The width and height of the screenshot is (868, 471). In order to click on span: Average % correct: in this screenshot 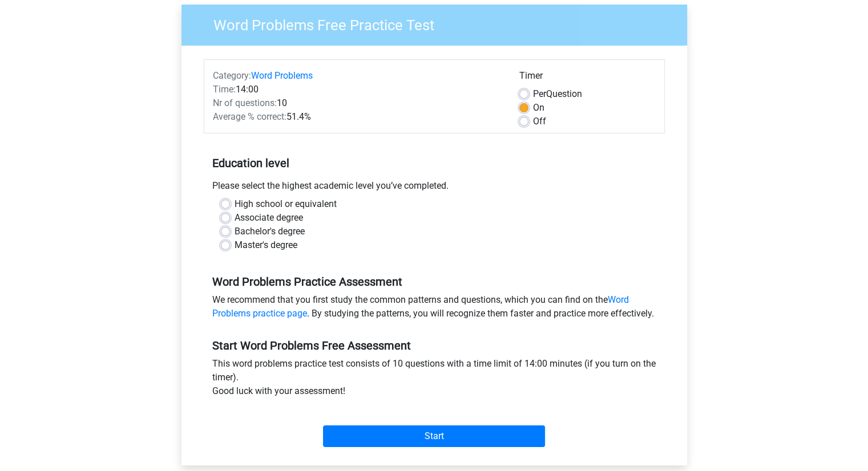, I will do `click(250, 116)`.